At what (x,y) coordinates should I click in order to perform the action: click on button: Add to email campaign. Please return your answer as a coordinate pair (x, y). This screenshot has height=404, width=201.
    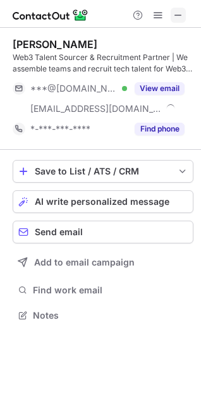
    Looking at the image, I should click on (103, 262).